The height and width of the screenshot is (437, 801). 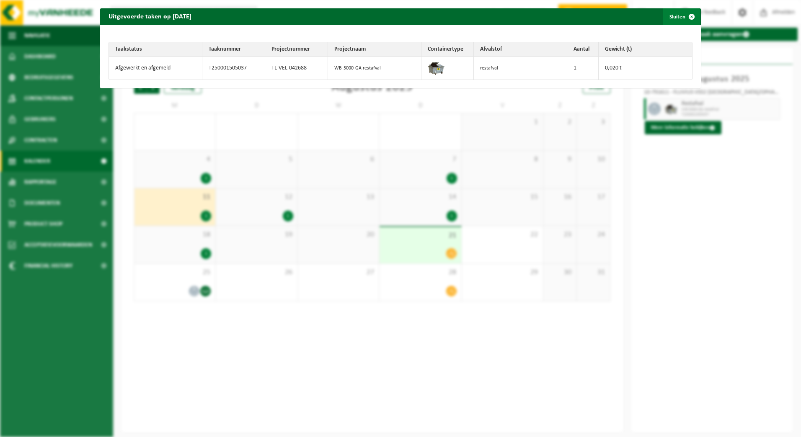 I want to click on th: Containertype, so click(x=447, y=49).